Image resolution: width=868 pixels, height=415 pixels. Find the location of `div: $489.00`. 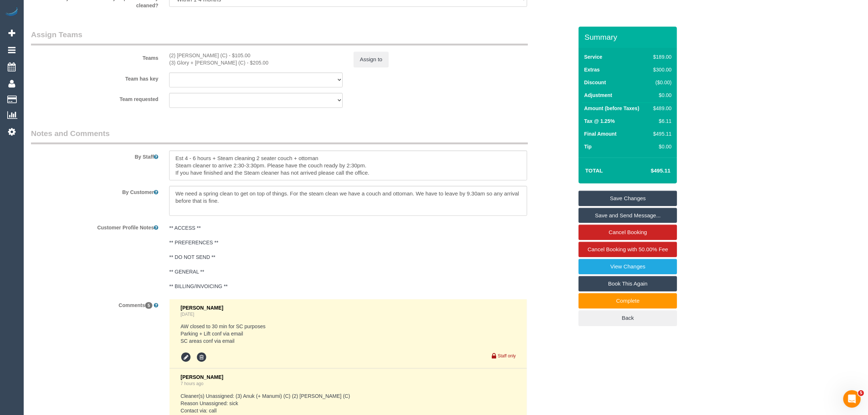

div: $489.00 is located at coordinates (661, 108).